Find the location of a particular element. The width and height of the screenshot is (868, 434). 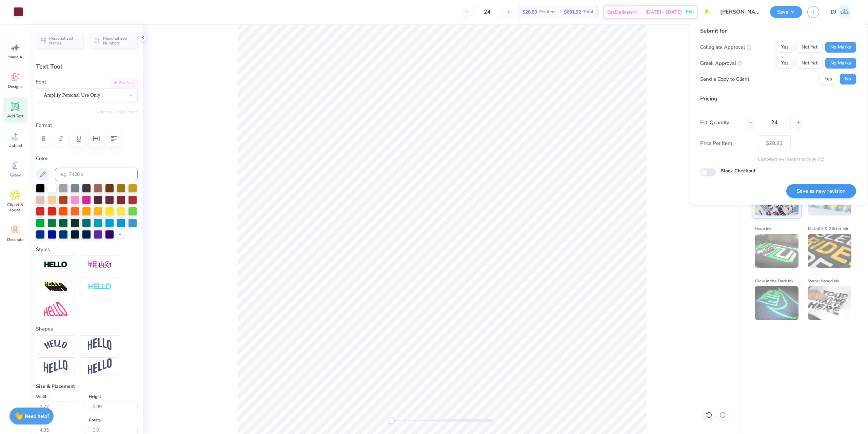

span: Decorate is located at coordinates (16, 239).